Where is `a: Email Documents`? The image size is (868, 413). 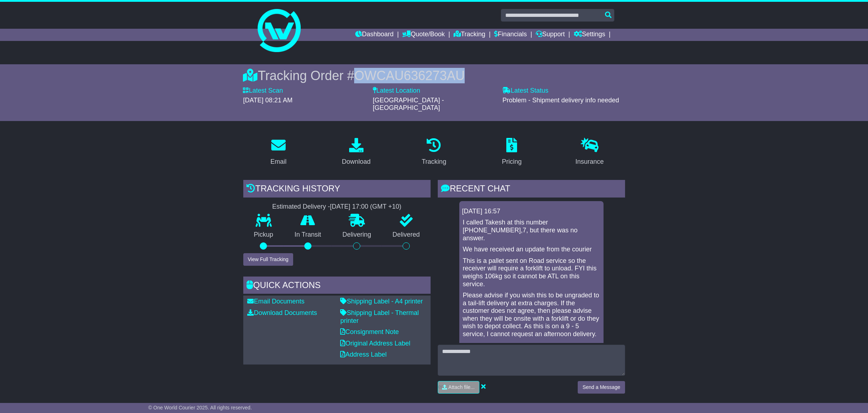 a: Email Documents is located at coordinates (276, 301).